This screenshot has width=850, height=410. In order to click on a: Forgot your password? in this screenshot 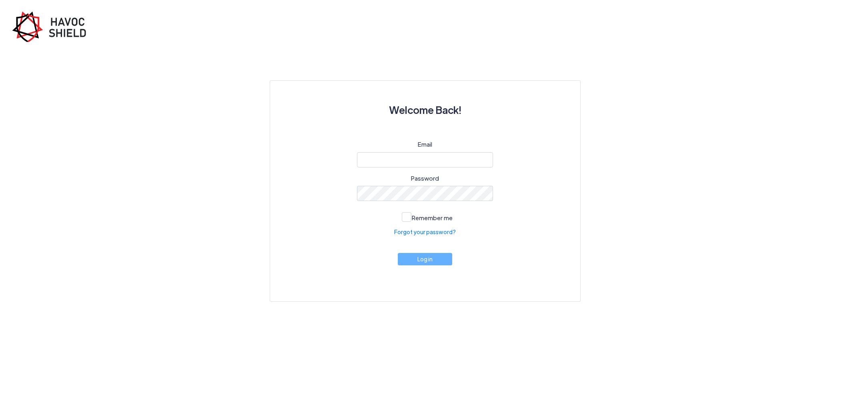, I will do `click(425, 232)`.